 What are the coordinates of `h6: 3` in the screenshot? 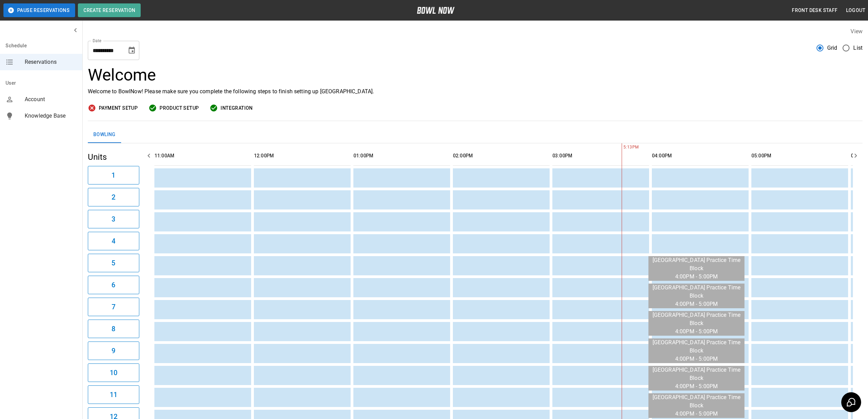 It's located at (113, 219).